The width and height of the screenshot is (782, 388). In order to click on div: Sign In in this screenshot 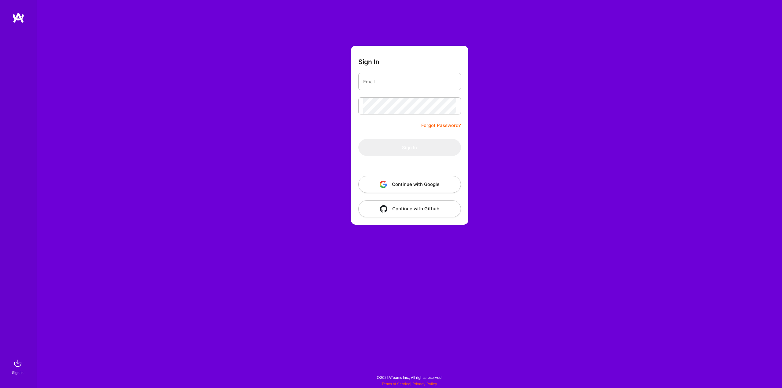, I will do `click(18, 373)`.